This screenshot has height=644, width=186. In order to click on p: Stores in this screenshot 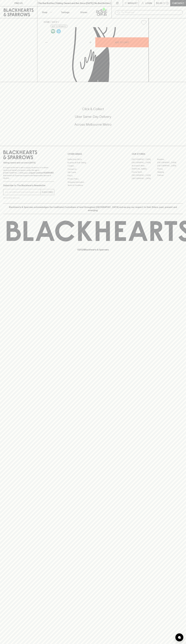, I will do `click(84, 12)`.